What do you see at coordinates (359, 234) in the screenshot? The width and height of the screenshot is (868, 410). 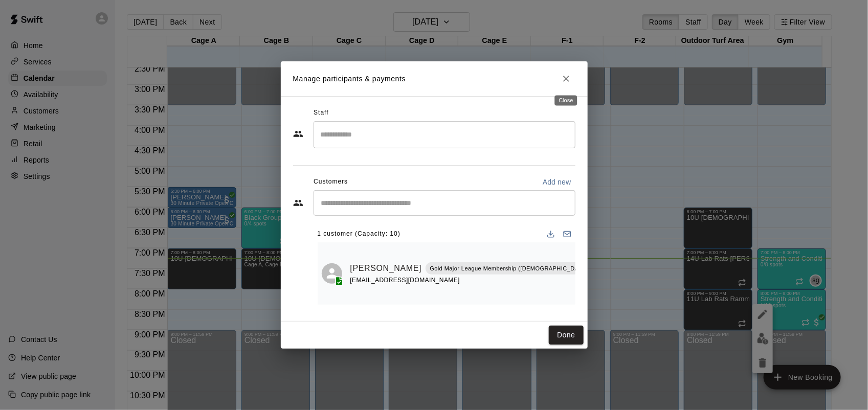 I see `span: 1 customer (Capacity: 10)` at bounding box center [359, 234].